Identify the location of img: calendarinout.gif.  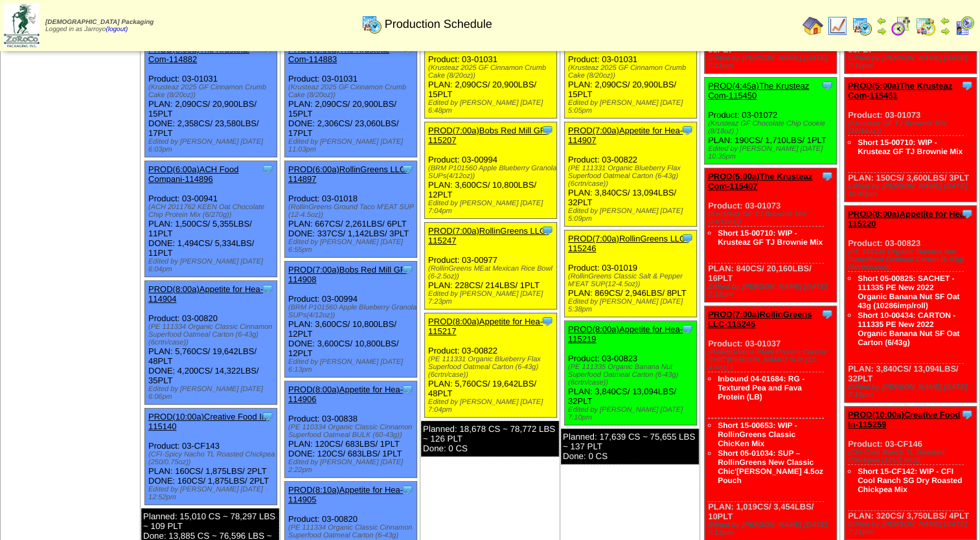
(926, 26).